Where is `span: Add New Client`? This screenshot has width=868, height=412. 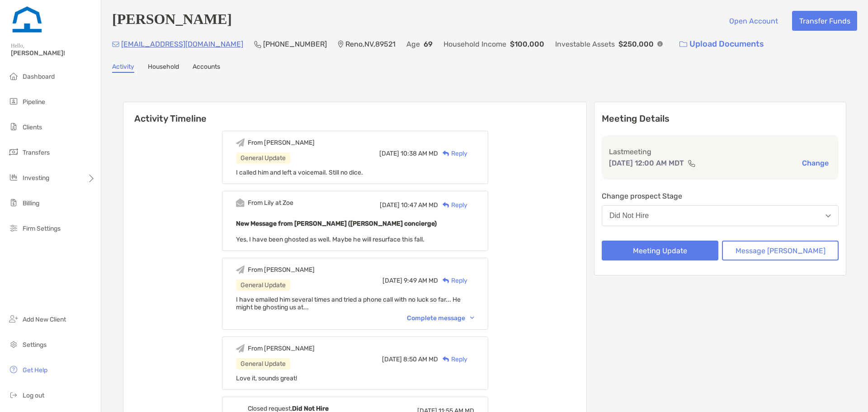
span: Add New Client is located at coordinates (44, 319).